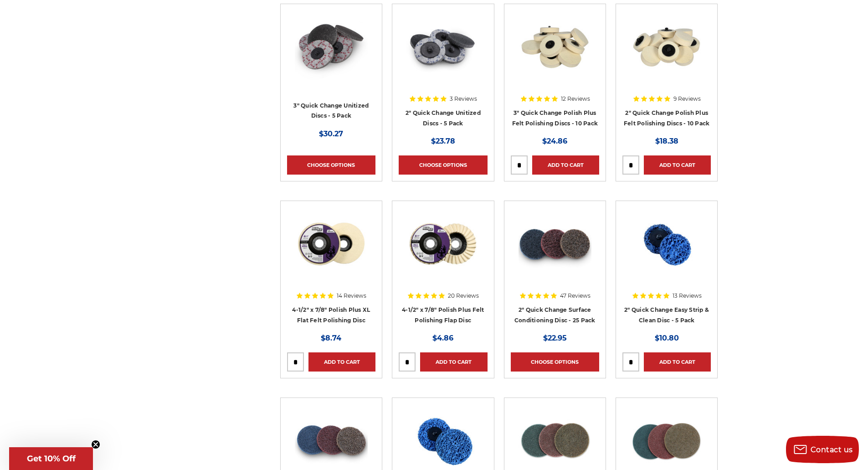 This screenshot has height=470, width=868. What do you see at coordinates (667, 47) in the screenshot?
I see `img: 2" Roloc Polishing Felt Discs` at bounding box center [667, 47].